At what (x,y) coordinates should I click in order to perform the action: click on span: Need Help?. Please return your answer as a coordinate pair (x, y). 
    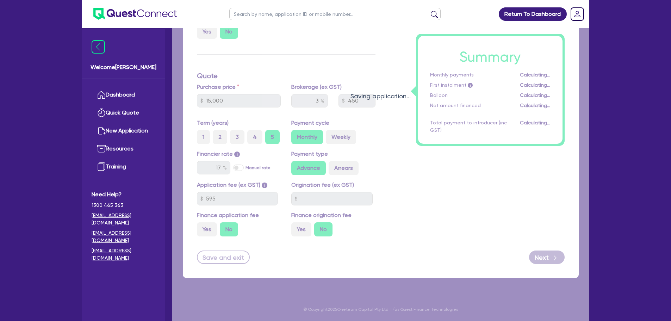
    Looking at the image, I should click on (123, 195).